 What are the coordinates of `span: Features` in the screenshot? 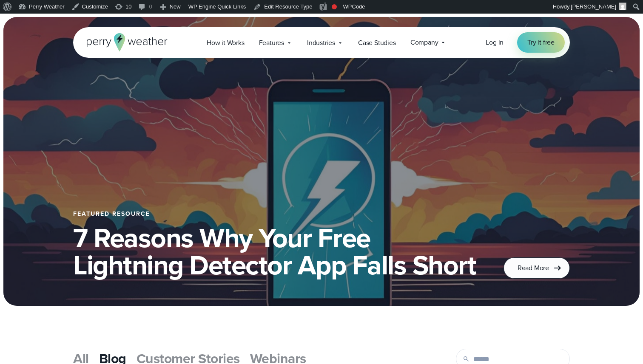 It's located at (271, 43).